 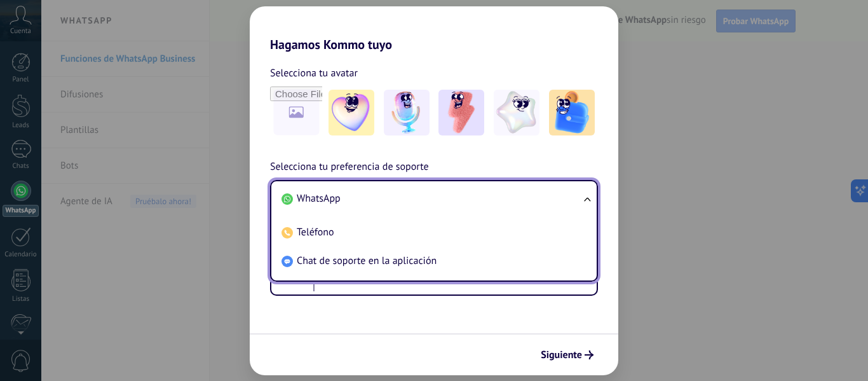 What do you see at coordinates (461, 113) in the screenshot?
I see `img: -3.jpeg` at bounding box center [461, 113].